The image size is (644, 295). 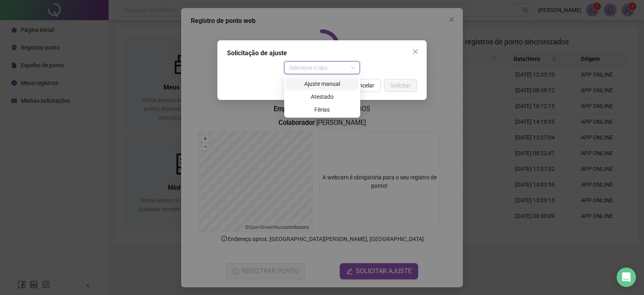 What do you see at coordinates (415, 52) in the screenshot?
I see `button: Close` at bounding box center [415, 52].